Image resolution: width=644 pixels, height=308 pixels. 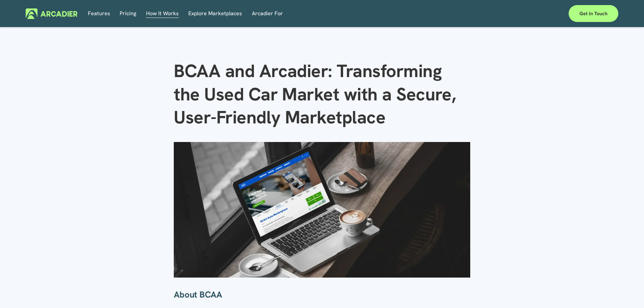 What do you see at coordinates (215, 14) in the screenshot?
I see `a: Explore Marketplaces` at bounding box center [215, 14].